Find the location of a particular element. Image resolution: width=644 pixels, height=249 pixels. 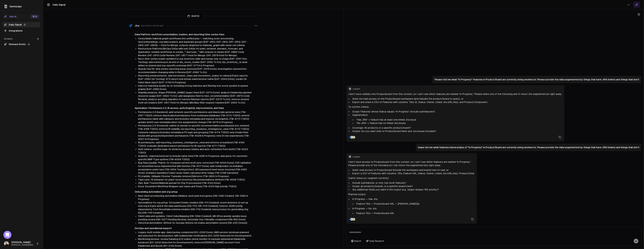

span: Permissions 2.0 (backend): add network-specific permissions and deprecate general ones (TM-4167 T... is located at coordinates (193, 117).